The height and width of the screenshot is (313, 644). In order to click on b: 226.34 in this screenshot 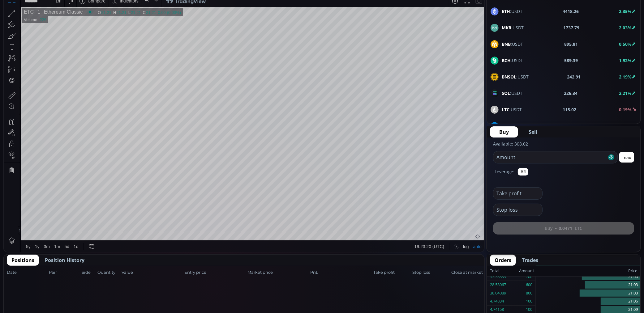, I will do `click(570, 93)`.